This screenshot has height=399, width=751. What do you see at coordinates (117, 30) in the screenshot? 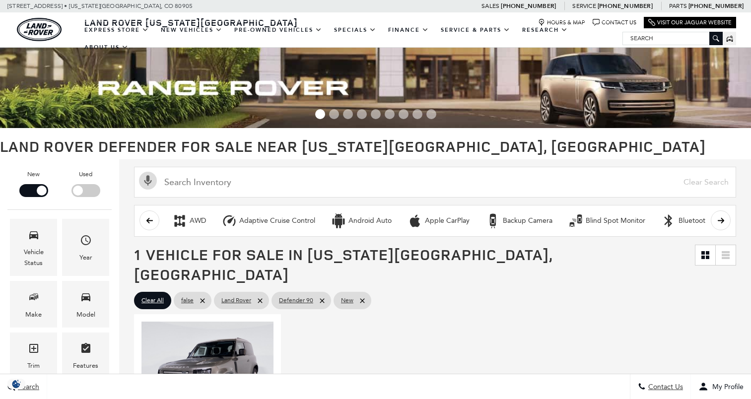
I see `a: EXPRESS STORE` at bounding box center [117, 30].